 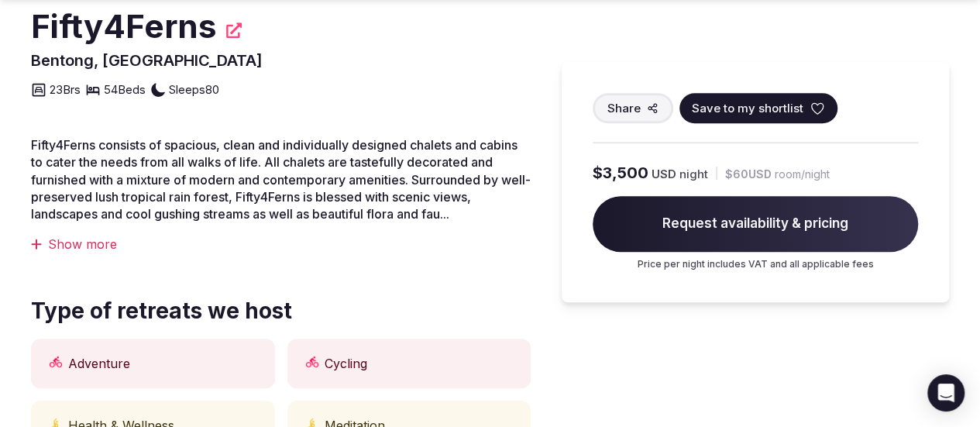 What do you see at coordinates (193, 89) in the screenshot?
I see `span: Sleeps 80` at bounding box center [193, 89].